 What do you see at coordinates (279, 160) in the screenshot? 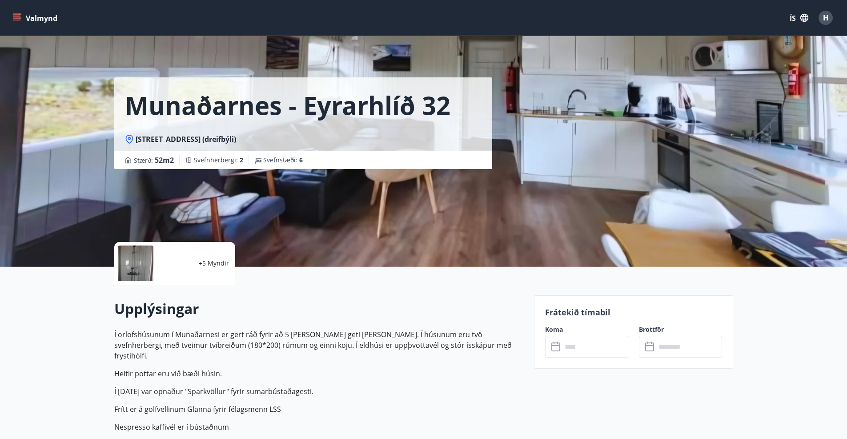
I see `font: Svefnstæði` at bounding box center [279, 160].